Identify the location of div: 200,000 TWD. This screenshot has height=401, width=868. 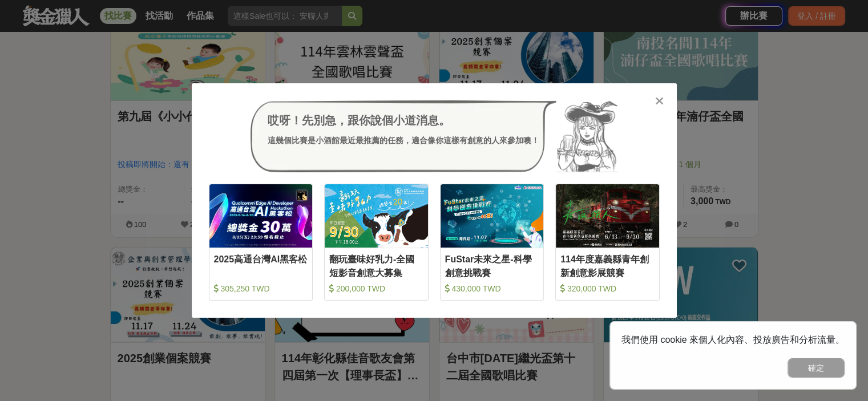
(376, 289).